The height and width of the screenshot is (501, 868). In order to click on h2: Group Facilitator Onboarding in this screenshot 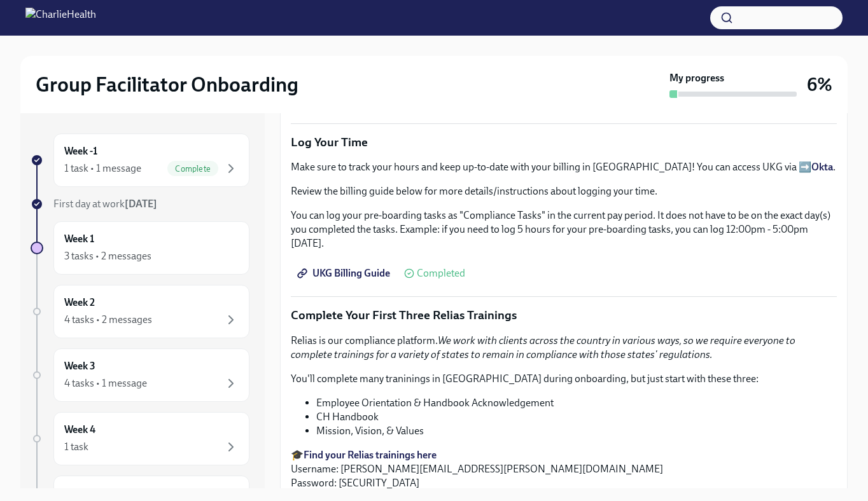, I will do `click(167, 85)`.